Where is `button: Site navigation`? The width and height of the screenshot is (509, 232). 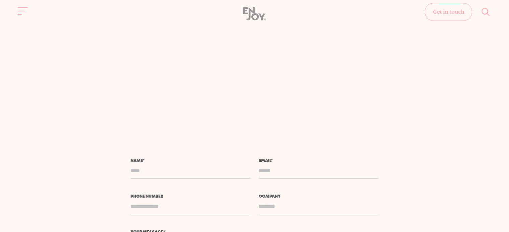 button: Site navigation is located at coordinates (23, 19).